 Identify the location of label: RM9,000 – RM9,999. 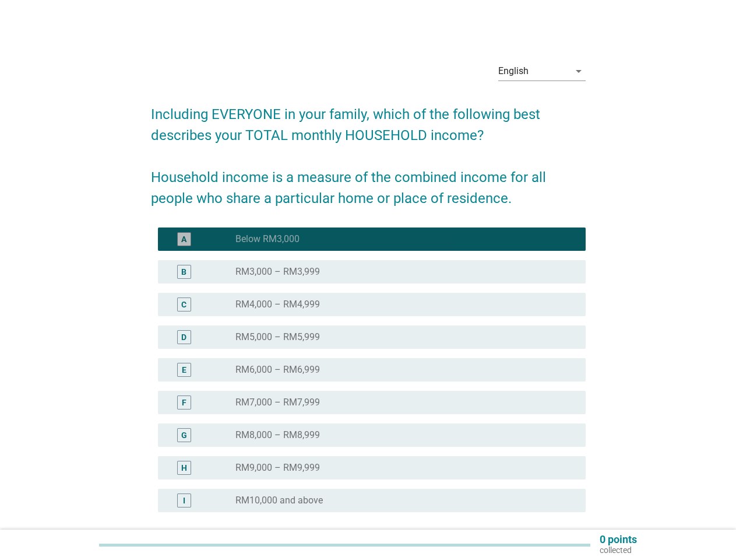
(278, 468).